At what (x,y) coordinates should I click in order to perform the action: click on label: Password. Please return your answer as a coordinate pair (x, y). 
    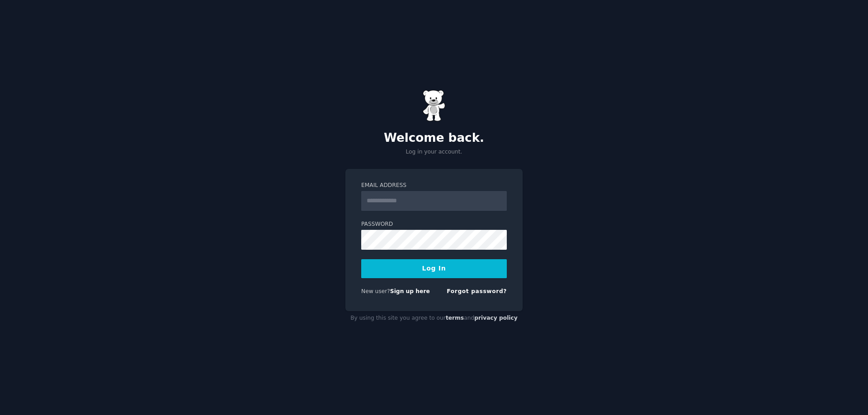
    Looking at the image, I should click on (434, 225).